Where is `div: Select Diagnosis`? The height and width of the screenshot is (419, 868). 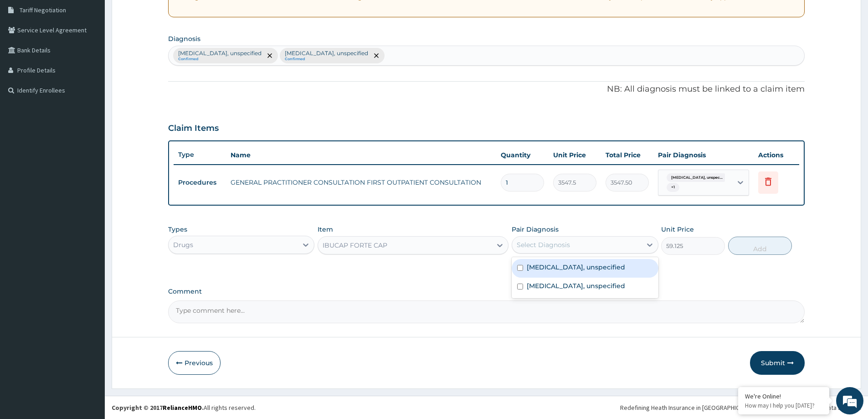 div: Select Diagnosis is located at coordinates (543, 245).